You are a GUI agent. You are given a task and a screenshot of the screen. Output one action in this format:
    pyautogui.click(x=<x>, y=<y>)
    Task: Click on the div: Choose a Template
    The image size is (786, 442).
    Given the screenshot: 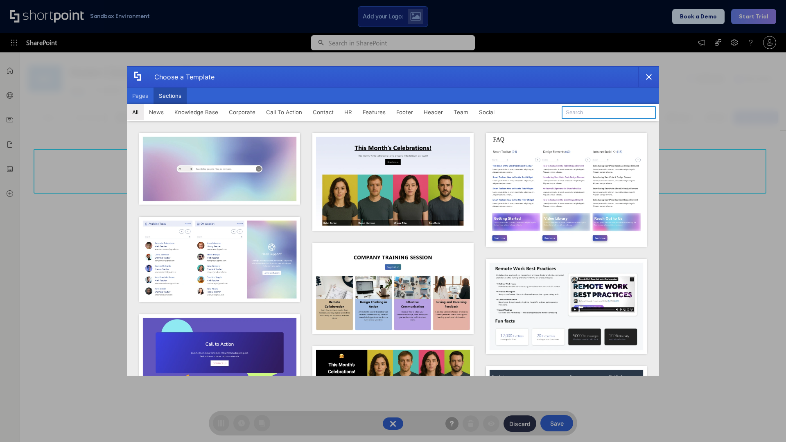 What is the action you would take?
    pyautogui.click(x=181, y=77)
    